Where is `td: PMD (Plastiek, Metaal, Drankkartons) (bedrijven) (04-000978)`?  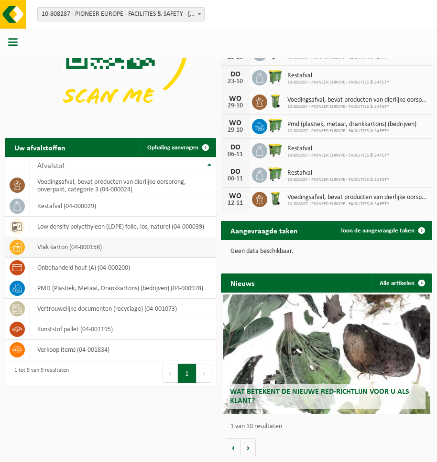
td: PMD (Plastiek, Metaal, Drankkartons) (bedrijven) (04-000978) is located at coordinates (123, 288).